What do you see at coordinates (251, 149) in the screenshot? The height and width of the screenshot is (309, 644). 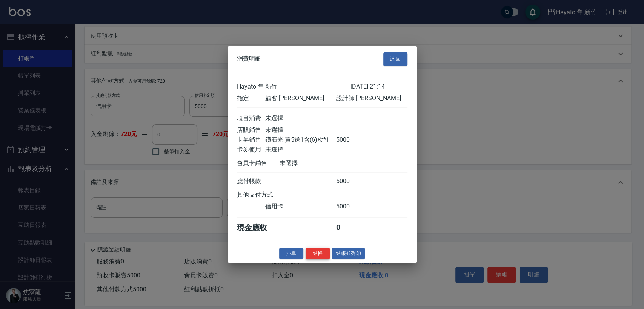 I see `div: 卡券使用` at bounding box center [251, 149].